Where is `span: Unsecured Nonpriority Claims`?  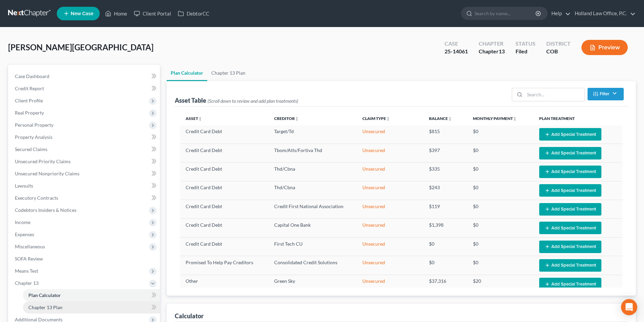
span: Unsecured Nonpriority Claims is located at coordinates (47, 174).